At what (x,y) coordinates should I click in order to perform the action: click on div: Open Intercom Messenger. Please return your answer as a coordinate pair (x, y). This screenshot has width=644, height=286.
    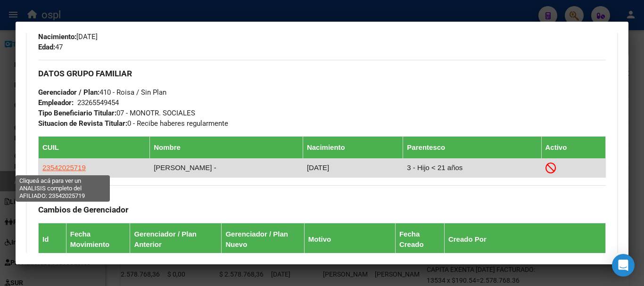
    Looking at the image, I should click on (624, 265).